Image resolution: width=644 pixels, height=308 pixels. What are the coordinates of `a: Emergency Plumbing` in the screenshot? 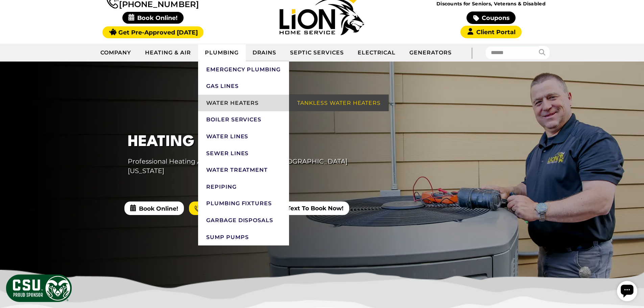 It's located at (243, 70).